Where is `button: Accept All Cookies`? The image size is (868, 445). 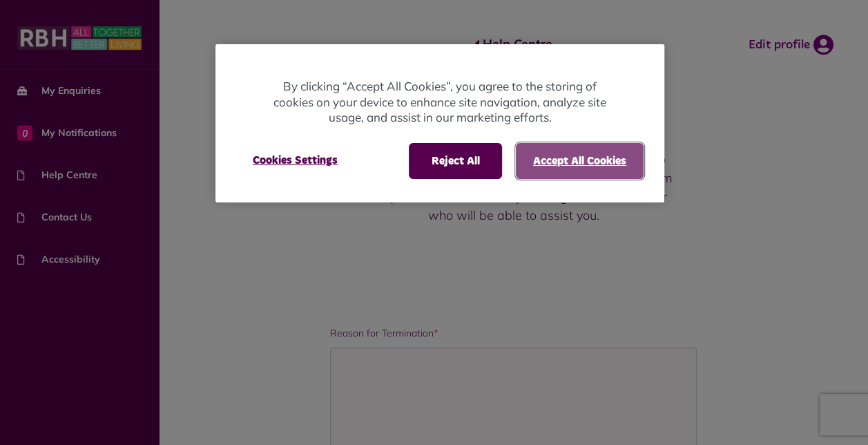
button: Accept All Cookies is located at coordinates (579, 161).